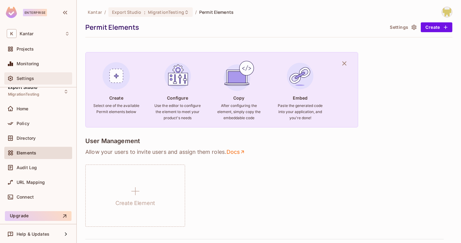 This screenshot has width=461, height=243. Describe the element at coordinates (33, 234) in the screenshot. I see `span: Help & Updates` at that location.